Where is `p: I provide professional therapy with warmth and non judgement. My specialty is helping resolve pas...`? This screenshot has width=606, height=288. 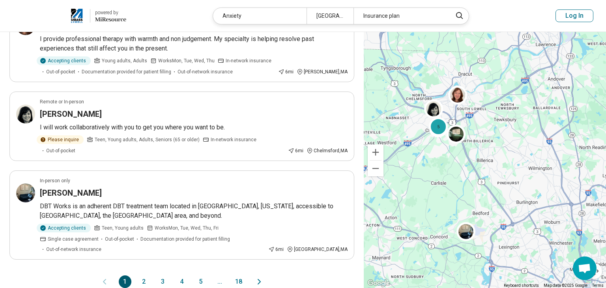
p: I provide professional therapy with warmth and non judgement. My specialty is helping resolve pas... is located at coordinates (194, 44).